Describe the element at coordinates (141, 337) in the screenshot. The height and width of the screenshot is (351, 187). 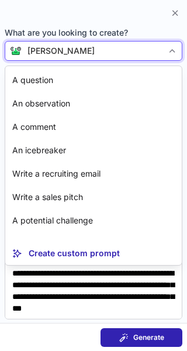
I see `button: Generate` at that location.